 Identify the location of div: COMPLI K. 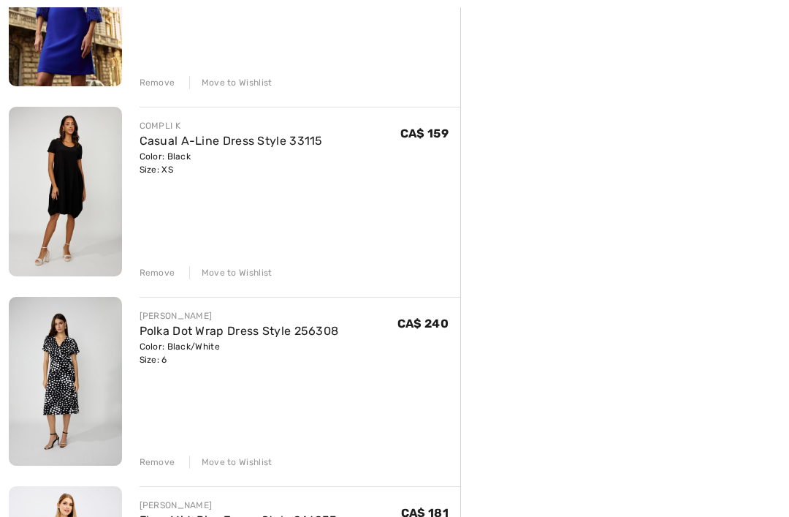
(231, 126).